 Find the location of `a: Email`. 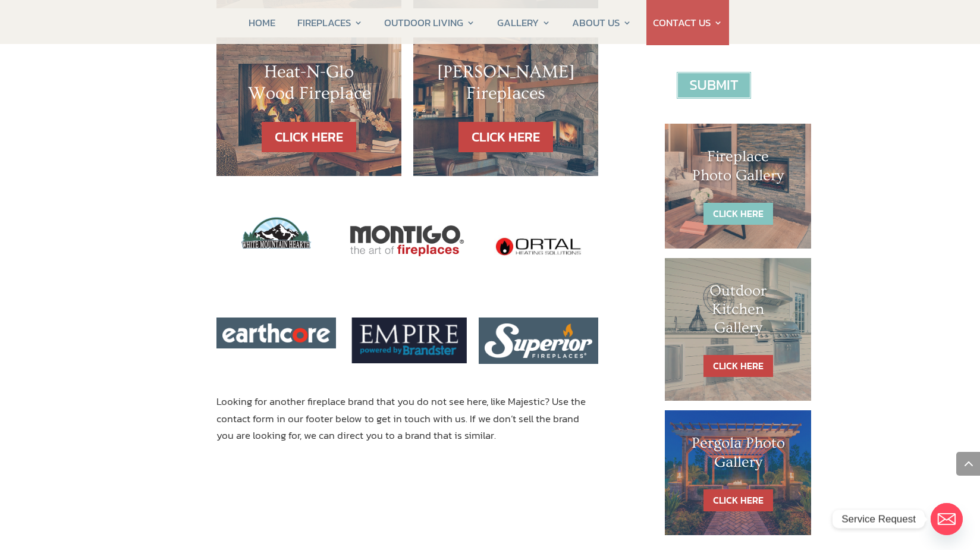

a: Email is located at coordinates (946, 519).